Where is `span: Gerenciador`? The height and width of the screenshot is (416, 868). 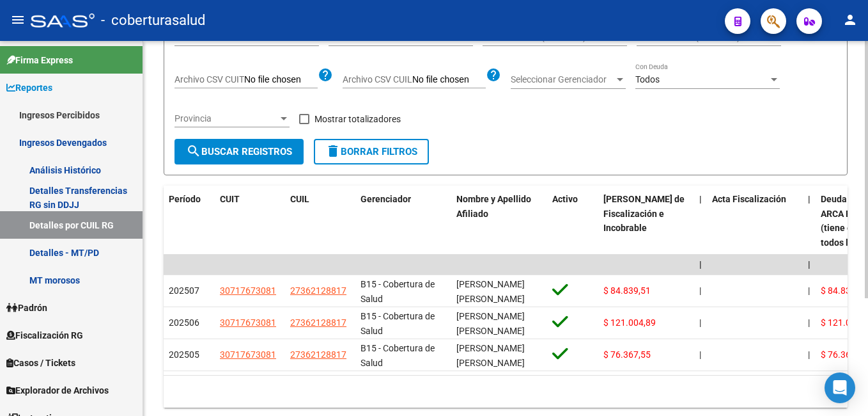
span: Gerenciador is located at coordinates (385, 199).